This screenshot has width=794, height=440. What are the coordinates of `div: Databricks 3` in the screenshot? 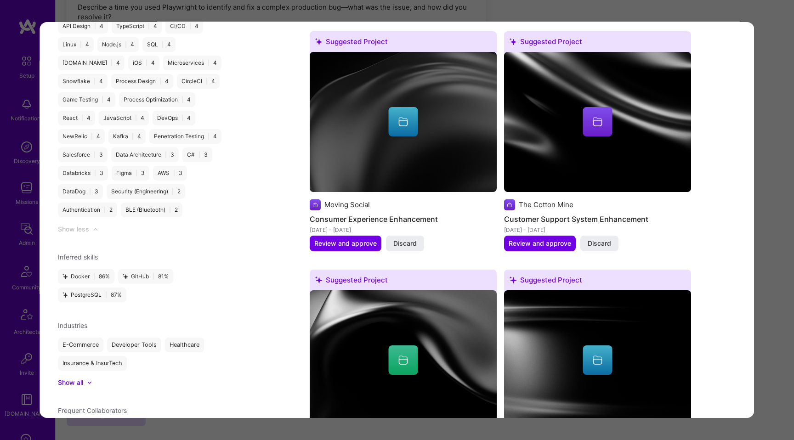 It's located at (83, 173).